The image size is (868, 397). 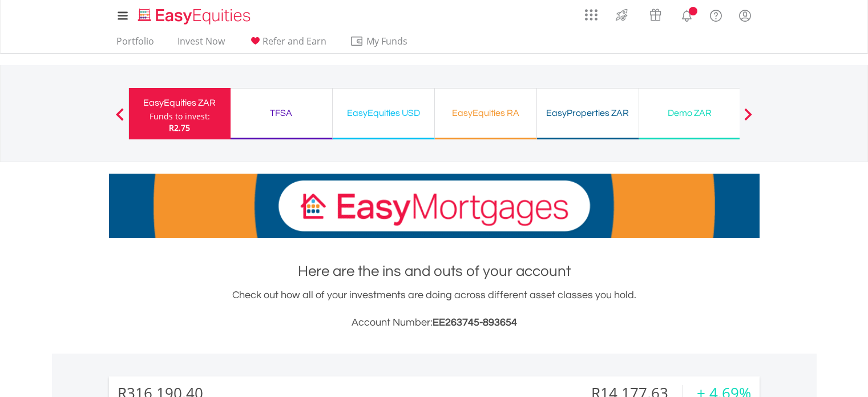 I want to click on h1: Here are the ins and outs of your account, so click(x=434, y=272).